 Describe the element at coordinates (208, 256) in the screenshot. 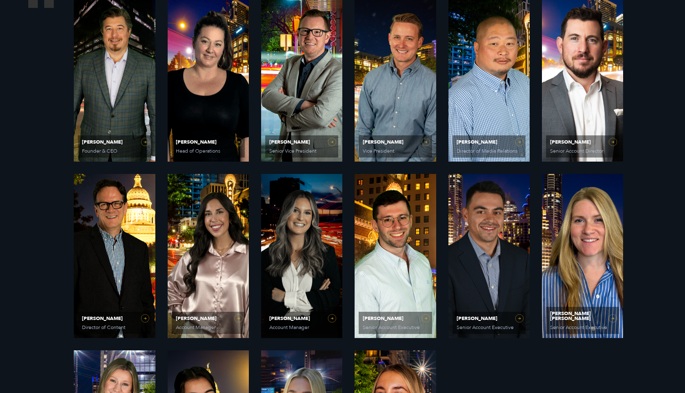

I see `a: View Bio for Sarah Vandiver` at that location.